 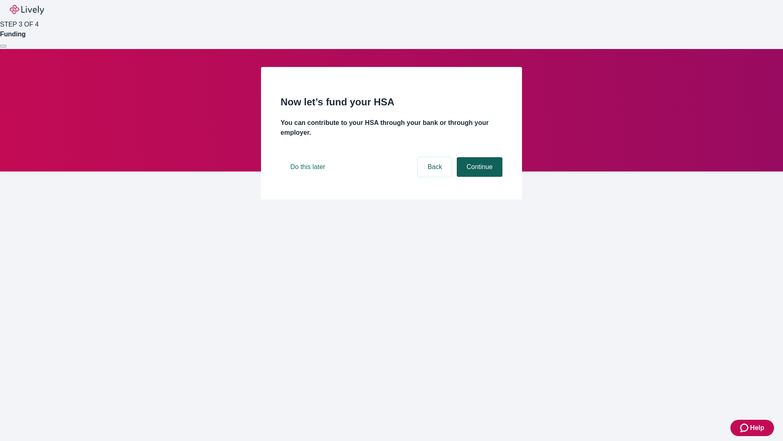 What do you see at coordinates (752, 427) in the screenshot?
I see `button: Zendesk support iconHelp` at bounding box center [752, 427].